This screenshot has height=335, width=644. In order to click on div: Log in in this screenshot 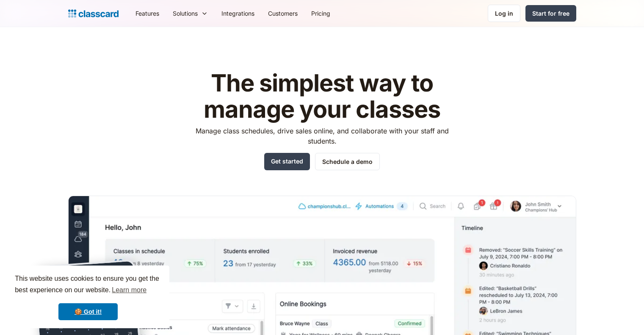, I will do `click(504, 13)`.